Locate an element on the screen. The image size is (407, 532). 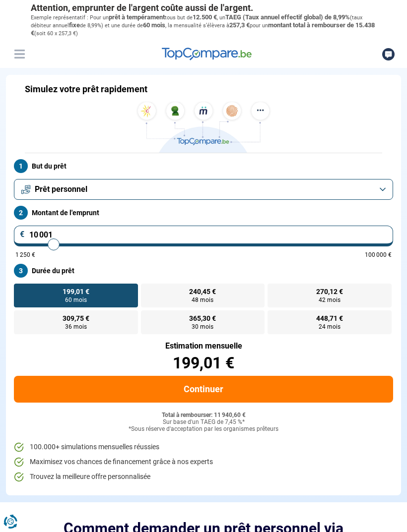
span: 365,30 € is located at coordinates (202, 318).